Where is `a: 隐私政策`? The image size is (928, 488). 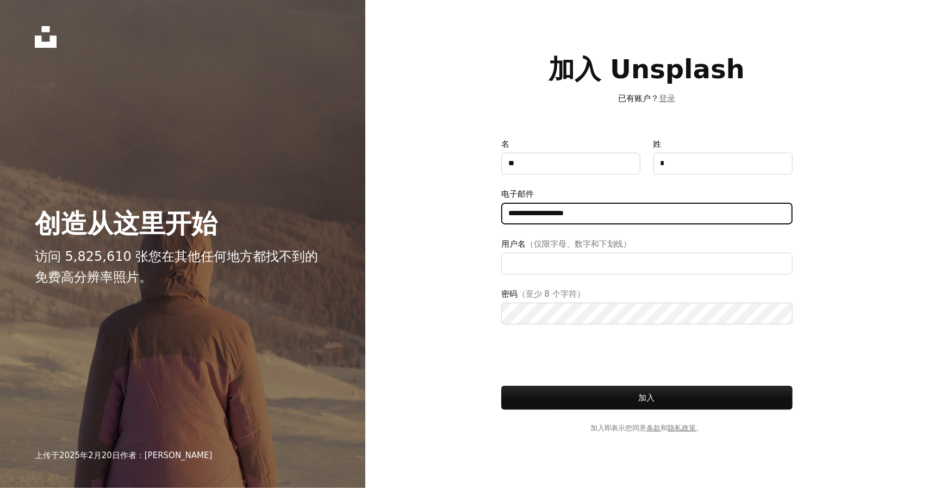
a: 隐私政策 is located at coordinates (682, 428).